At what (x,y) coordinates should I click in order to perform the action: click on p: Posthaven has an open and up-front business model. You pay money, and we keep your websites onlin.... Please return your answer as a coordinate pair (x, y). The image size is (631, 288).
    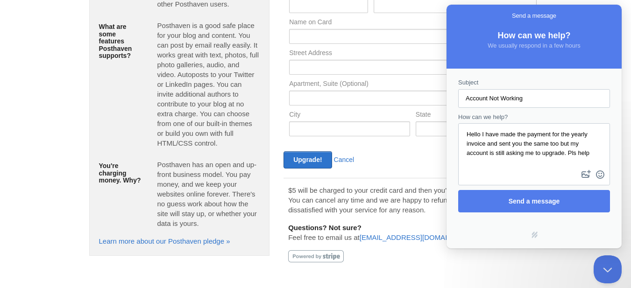
    Looking at the image, I should click on (208, 194).